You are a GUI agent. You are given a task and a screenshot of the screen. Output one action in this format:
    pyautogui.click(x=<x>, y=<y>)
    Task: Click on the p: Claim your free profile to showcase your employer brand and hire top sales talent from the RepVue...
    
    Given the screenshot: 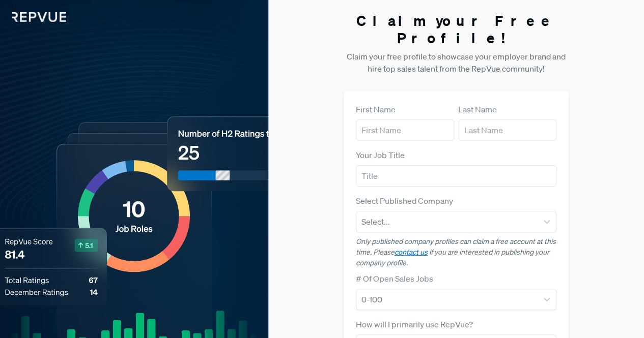 What is the action you would take?
    pyautogui.click(x=456, y=62)
    